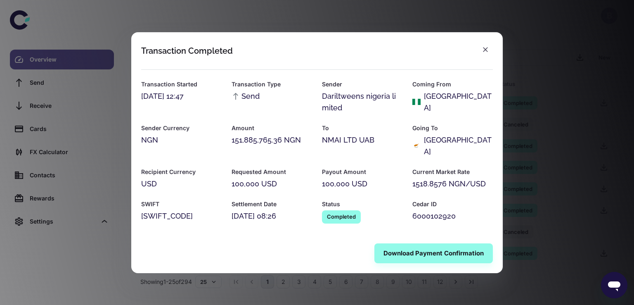 This screenshot has height=305, width=634. Describe the element at coordinates (362, 172) in the screenshot. I see `h6: Payout Amount` at that location.